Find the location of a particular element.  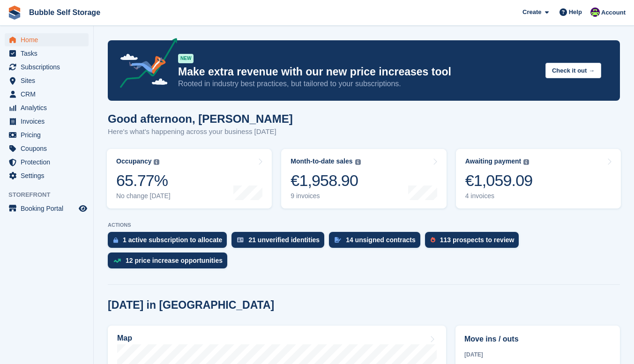

img: verify_identity-adf6edd0f0f0b5bbfe63781bf79b02c33cf7c696d77639b501bdc392416b5a36.svg is located at coordinates (240, 240).